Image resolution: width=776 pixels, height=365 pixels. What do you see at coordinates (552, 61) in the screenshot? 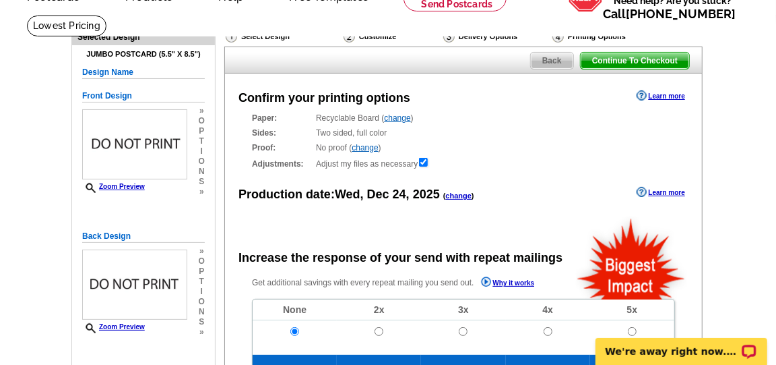
I see `a: Back` at bounding box center [552, 61].